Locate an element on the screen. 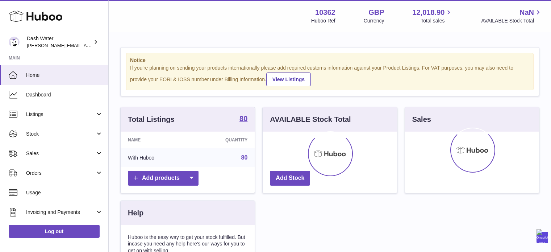 This screenshot has height=252, width=551. h3: Help is located at coordinates (136, 213).